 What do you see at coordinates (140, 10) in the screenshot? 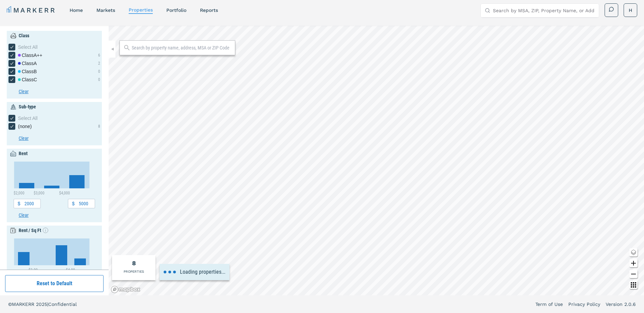
I see `a: properties` at bounding box center [140, 10].